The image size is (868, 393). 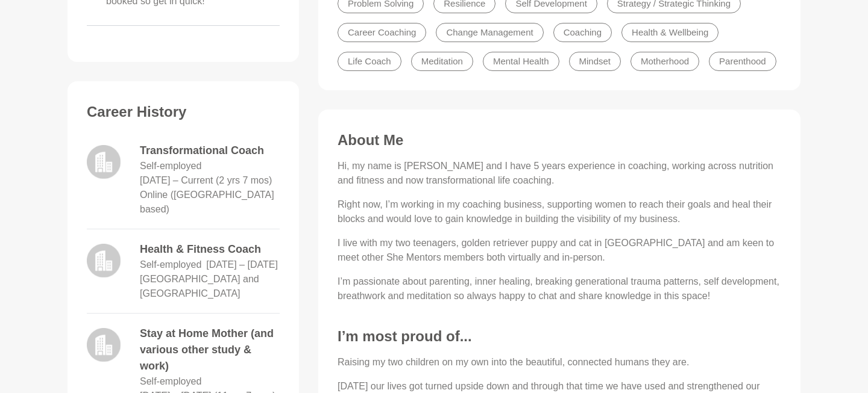 What do you see at coordinates (209, 249) in the screenshot?
I see `dd: Health & Fitness Coach` at bounding box center [209, 249].